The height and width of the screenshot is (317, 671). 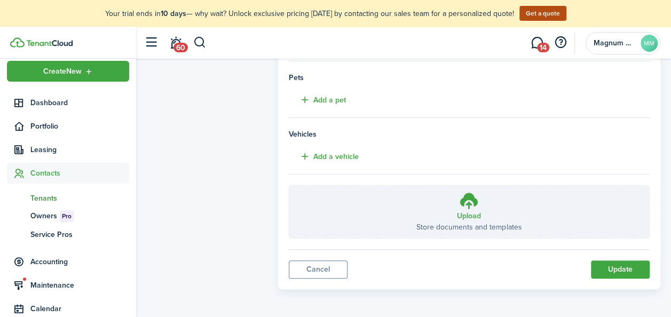 I want to click on button: Get a quote, so click(x=543, y=13).